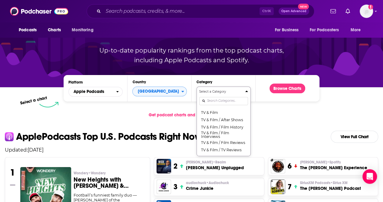 This screenshot has width=383, height=202. What do you see at coordinates (218, 182) in the screenshot?
I see `span: • Audiochuck` at bounding box center [218, 182].